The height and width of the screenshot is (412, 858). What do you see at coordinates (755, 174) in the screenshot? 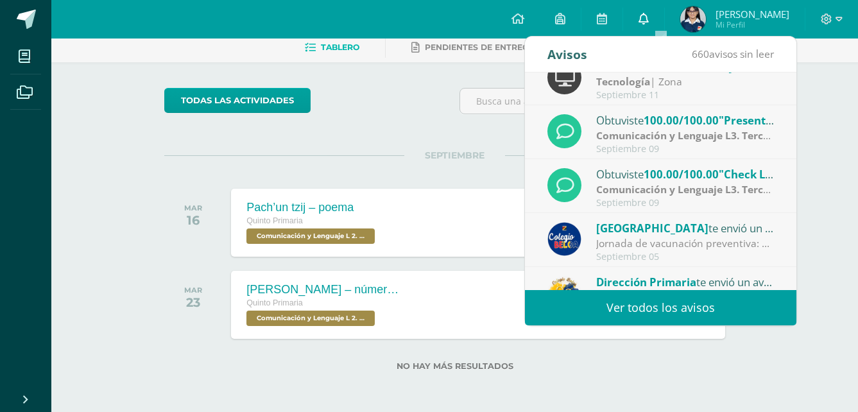
I see `span: "Check List 1"` at bounding box center [755, 174].